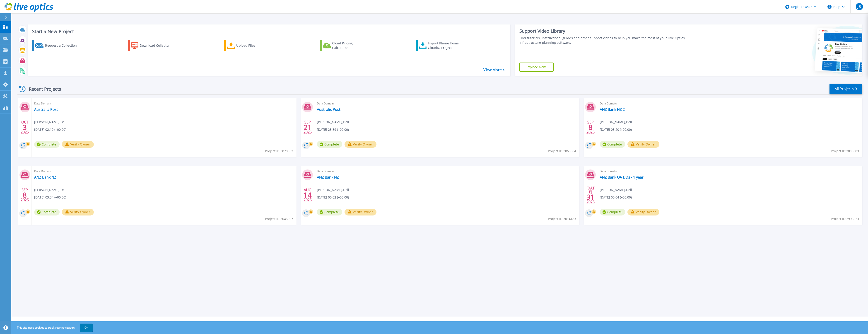 Image resolution: width=868 pixels, height=334 pixels. I want to click on a: Upload Files, so click(249, 45).